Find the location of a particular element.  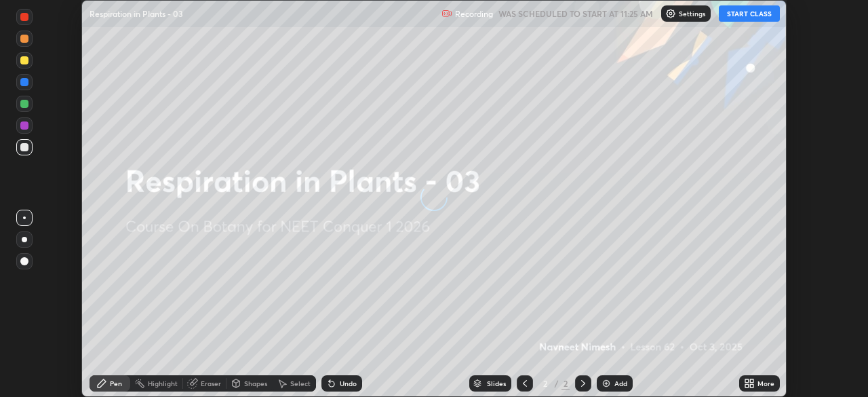

div: Undo is located at coordinates (348, 383).